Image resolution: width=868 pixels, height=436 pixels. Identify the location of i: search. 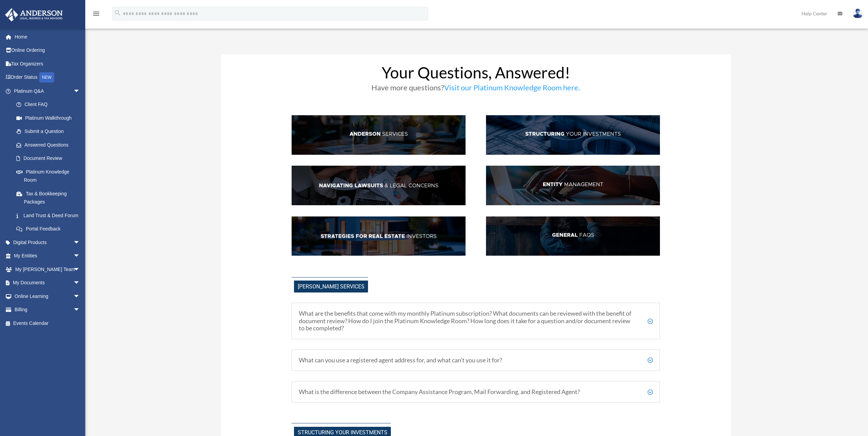
(118, 13).